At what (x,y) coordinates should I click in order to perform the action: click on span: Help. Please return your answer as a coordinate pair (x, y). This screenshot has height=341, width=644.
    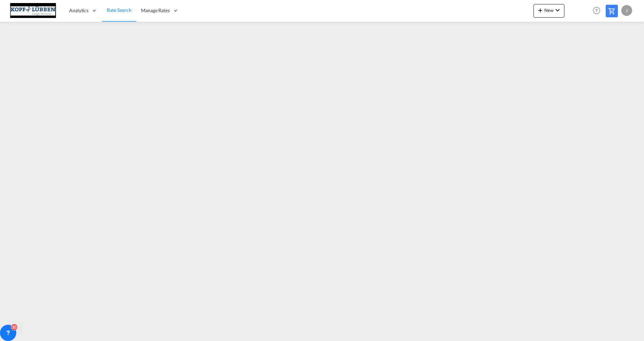
    Looking at the image, I should click on (596, 10).